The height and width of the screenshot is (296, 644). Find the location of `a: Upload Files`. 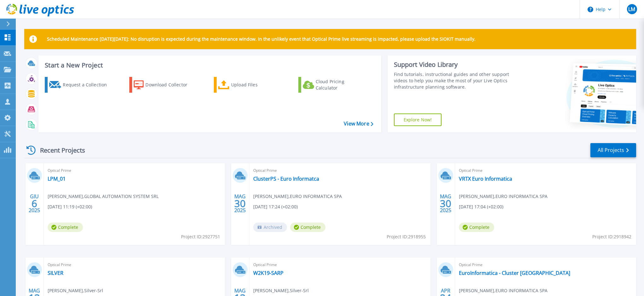

a: Upload Files is located at coordinates (249, 84).